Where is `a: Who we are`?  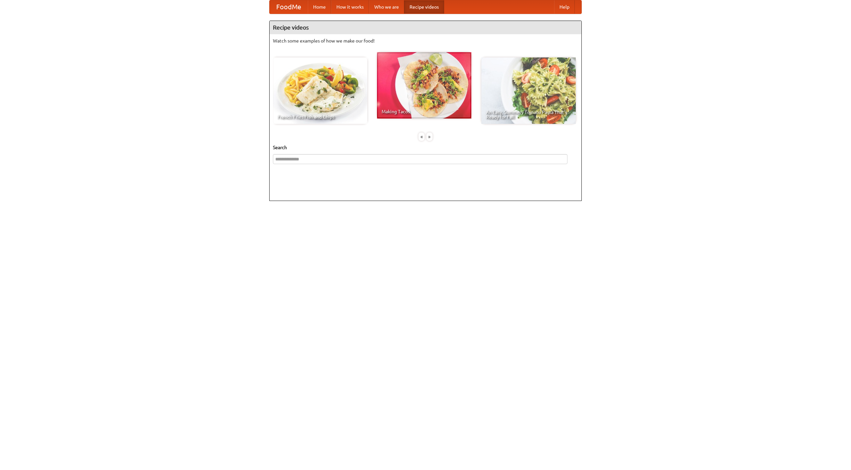 a: Who we are is located at coordinates (387, 7).